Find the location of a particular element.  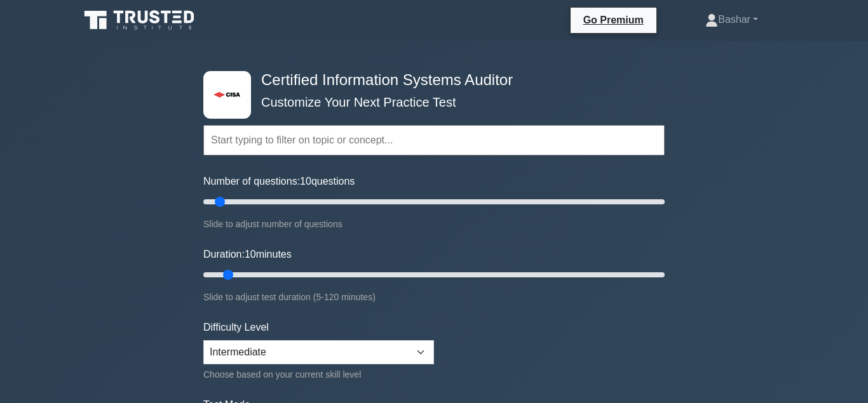

div: Slide to adjust number of questions is located at coordinates (434, 224).